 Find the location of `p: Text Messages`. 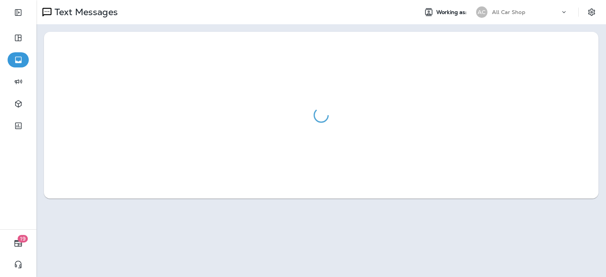

p: Text Messages is located at coordinates (84, 12).